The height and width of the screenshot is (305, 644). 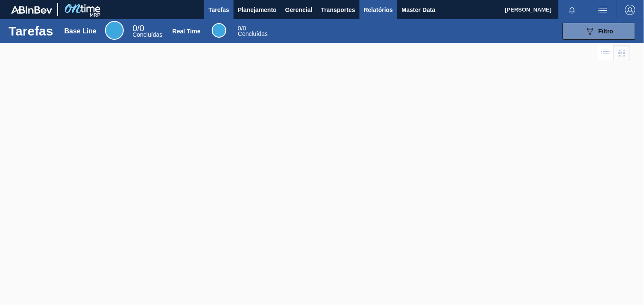 What do you see at coordinates (378, 10) in the screenshot?
I see `span: Relatórios` at bounding box center [378, 10].